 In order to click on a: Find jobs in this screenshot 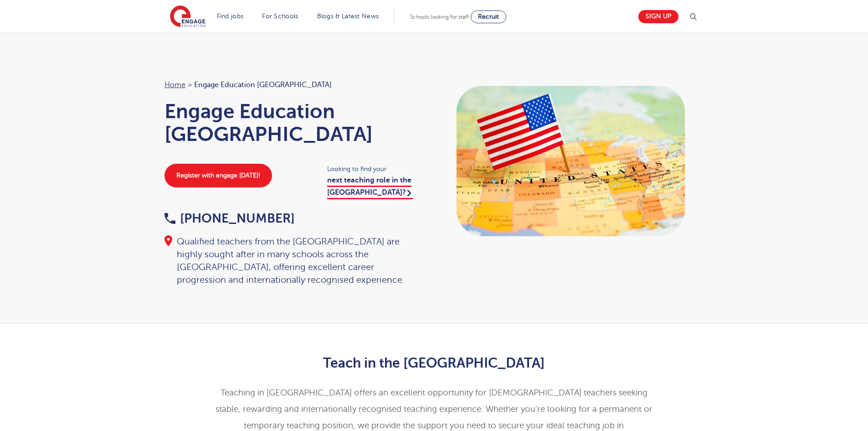, I will do `click(230, 16)`.